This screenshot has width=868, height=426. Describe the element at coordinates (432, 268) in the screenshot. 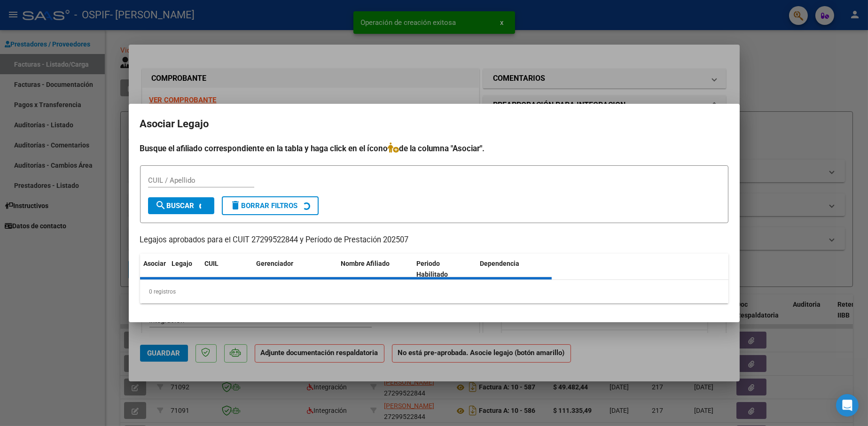

I see `span: Periodo Habilitado` at that location.